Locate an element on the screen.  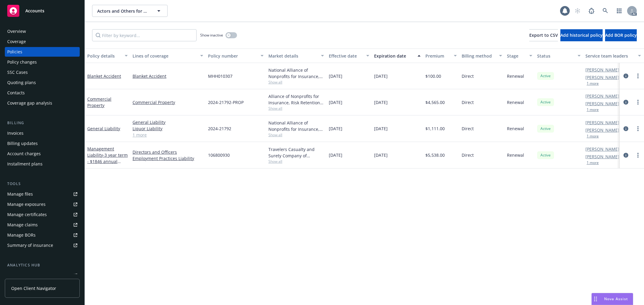
div: Manage exposures is located at coordinates (26, 205).